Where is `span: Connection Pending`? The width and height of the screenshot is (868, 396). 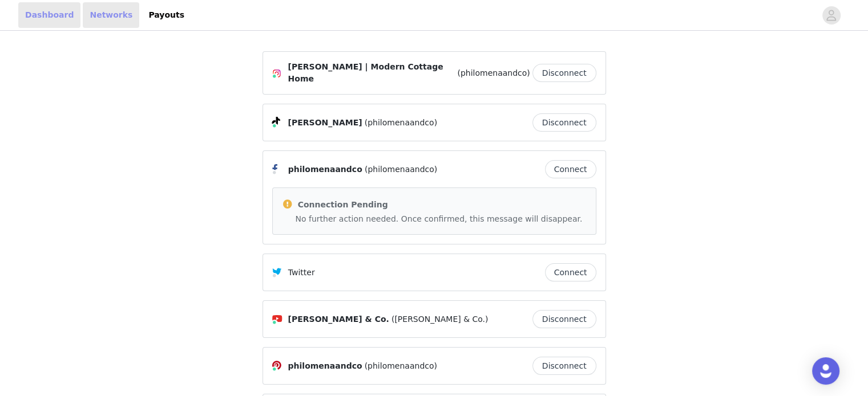 span: Connection Pending is located at coordinates (343, 205).